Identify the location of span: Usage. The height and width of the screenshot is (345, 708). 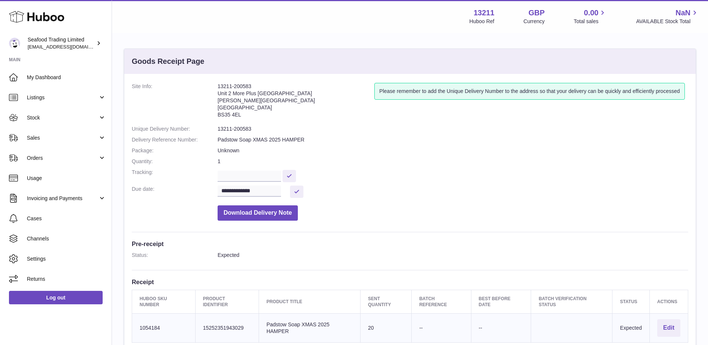
(66, 178).